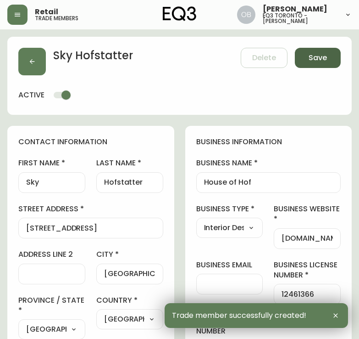  Describe the element at coordinates (91, 209) in the screenshot. I see `label: street address` at that location.